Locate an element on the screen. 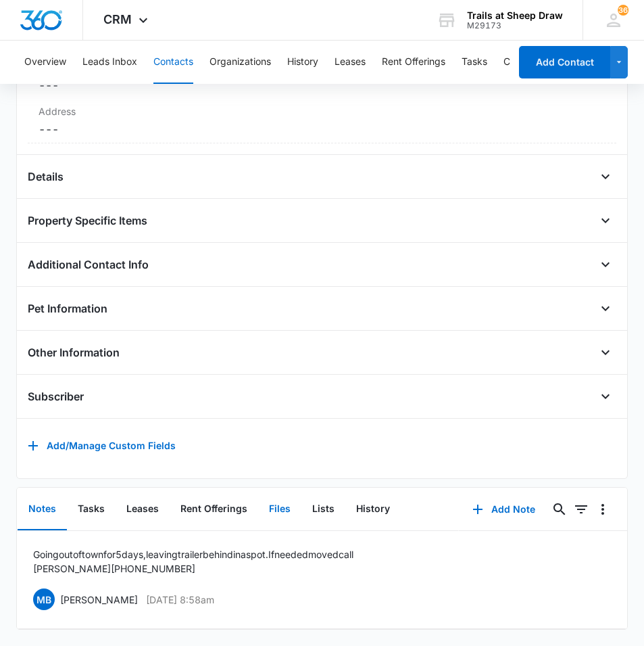 The width and height of the screenshot is (644, 646). button: Search... is located at coordinates (559, 510).